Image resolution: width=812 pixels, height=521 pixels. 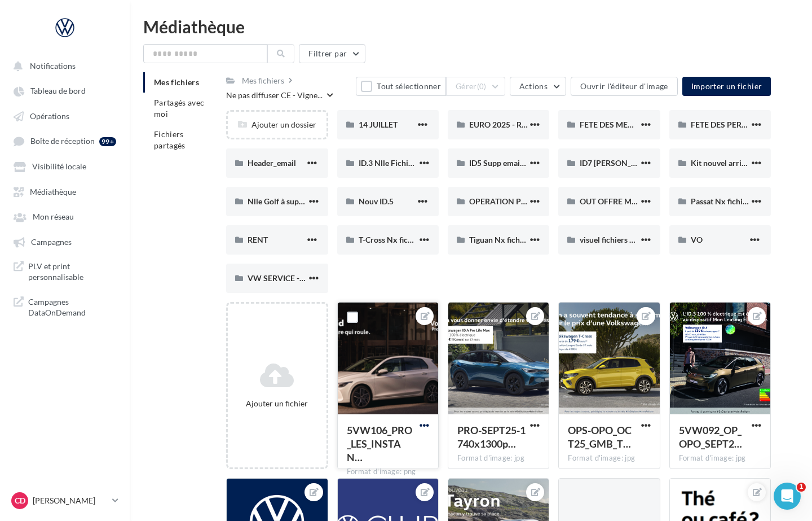 I want to click on span: ID5 Supp emailing test drive, so click(x=519, y=163).